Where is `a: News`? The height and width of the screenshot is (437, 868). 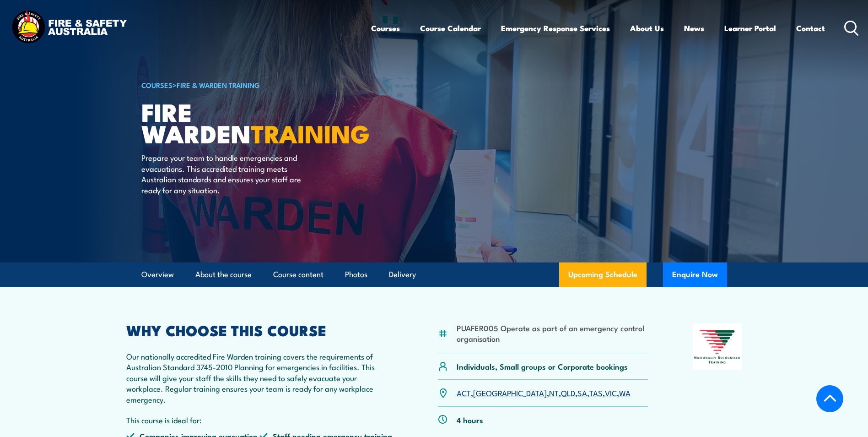
a: News is located at coordinates (694, 28).